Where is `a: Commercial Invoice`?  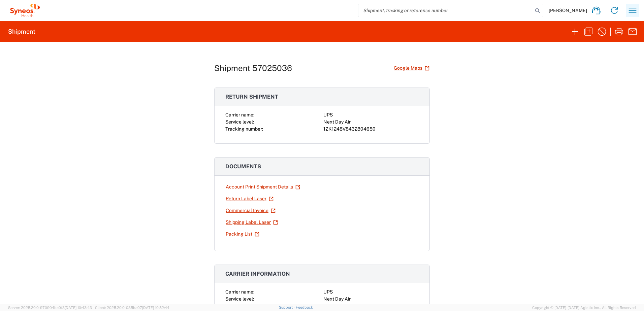
a: Commercial Invoice is located at coordinates (251, 210).